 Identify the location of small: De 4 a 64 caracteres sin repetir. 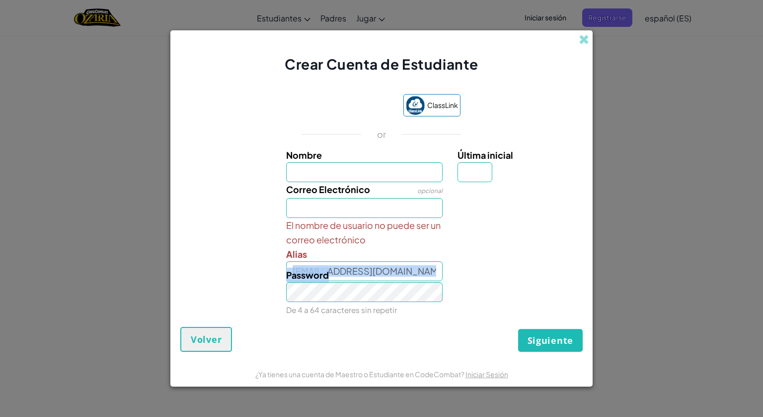
(341, 309).